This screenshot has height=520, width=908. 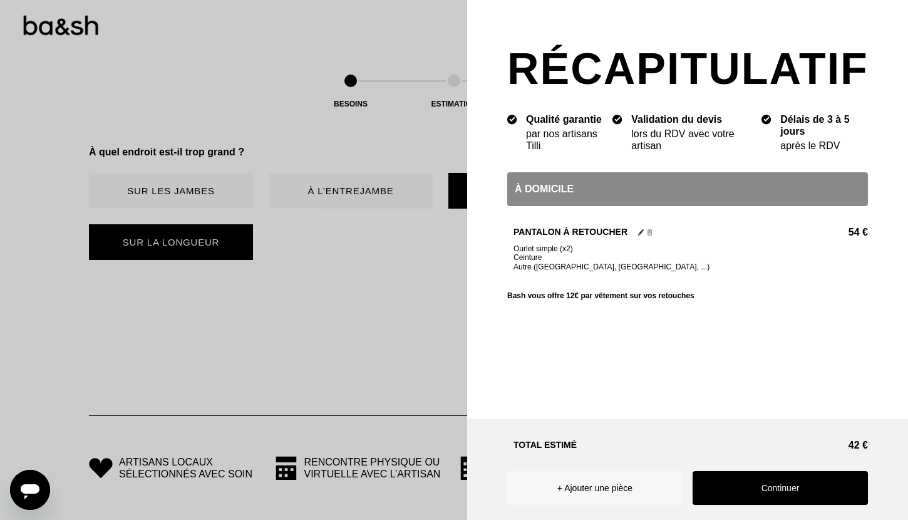 I want to click on span: 54 €, so click(x=858, y=232).